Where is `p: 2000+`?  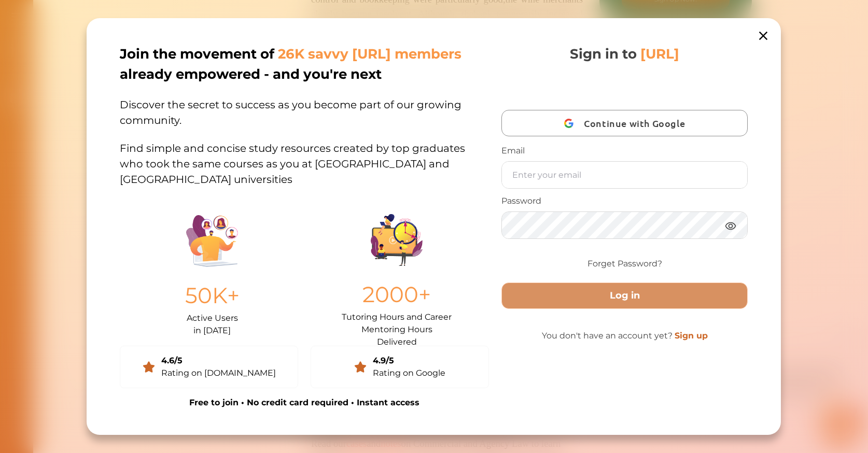
p: 2000+ is located at coordinates (398, 295).